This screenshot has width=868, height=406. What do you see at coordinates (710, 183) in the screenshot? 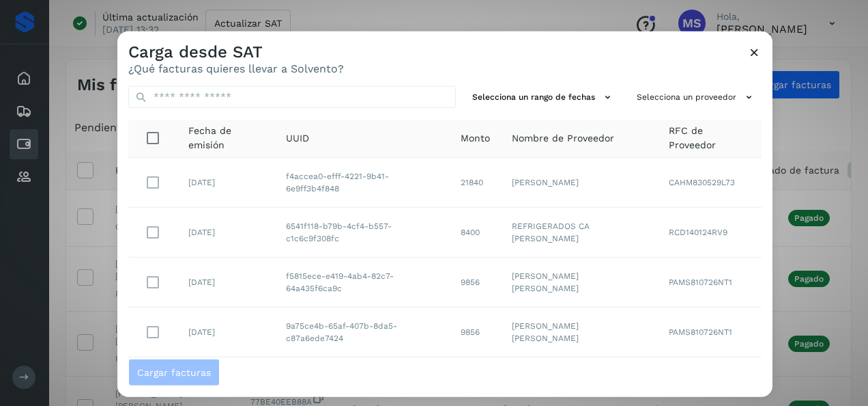
I see `td: CAHM830529L73` at bounding box center [710, 183].